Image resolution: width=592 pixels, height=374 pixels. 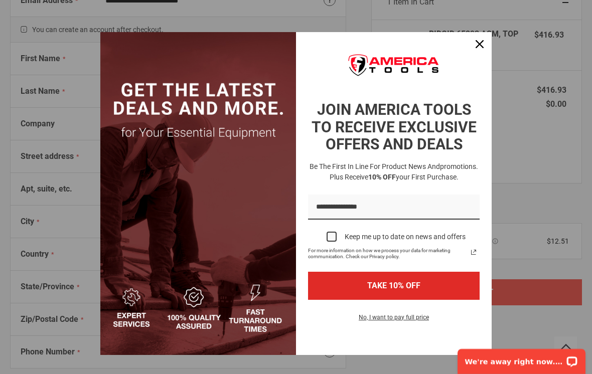 What do you see at coordinates (404, 172) in the screenshot?
I see `span: promotions. Plus receive your first purchase.` at bounding box center [404, 172].